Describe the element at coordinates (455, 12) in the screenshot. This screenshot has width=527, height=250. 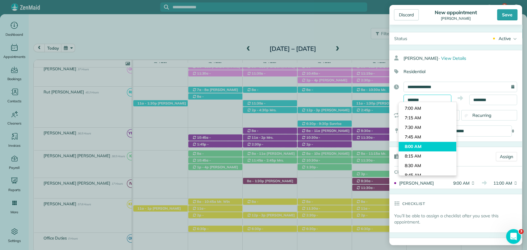
I see `div: New appointment` at that location.